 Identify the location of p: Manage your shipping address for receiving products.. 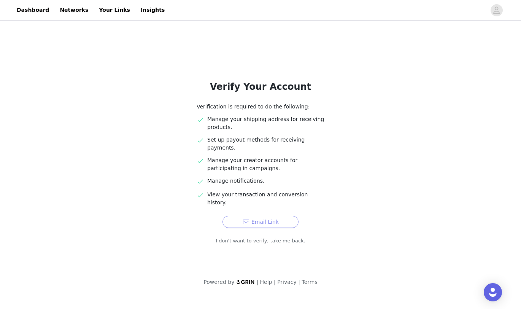
(266, 123).